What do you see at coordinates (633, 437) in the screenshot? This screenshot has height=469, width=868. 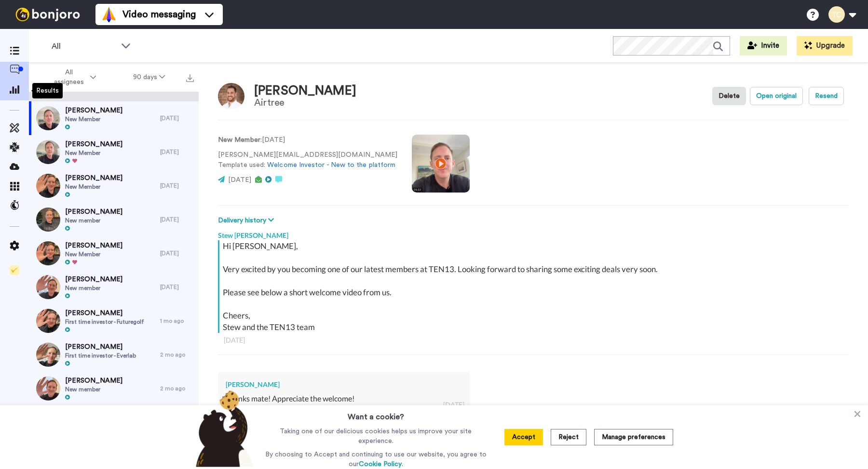 I see `button: Manage preferences` at bounding box center [633, 437].